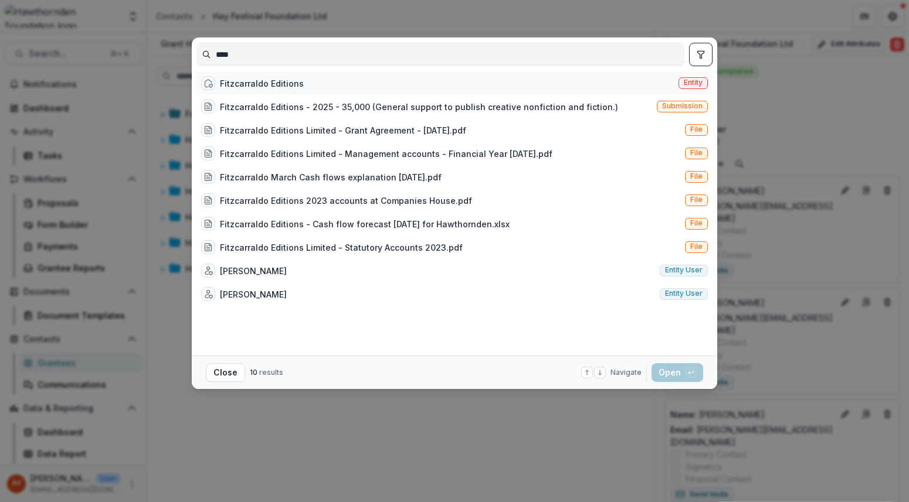  Describe the element at coordinates (346, 201) in the screenshot. I see `div: Fitzcarraldo Editions 2023 accounts at Companies House.pdf` at that location.